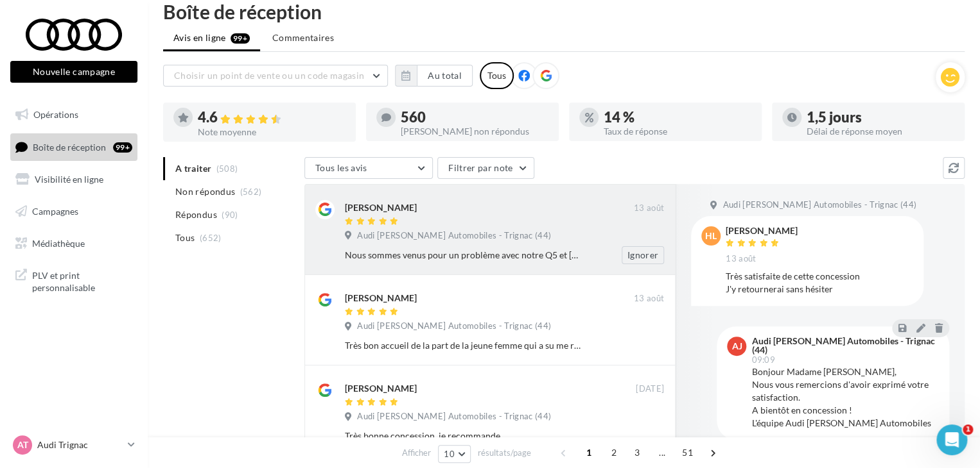 This screenshot has height=468, width=980. What do you see at coordinates (454, 454) in the screenshot?
I see `button: 10` at bounding box center [454, 454].